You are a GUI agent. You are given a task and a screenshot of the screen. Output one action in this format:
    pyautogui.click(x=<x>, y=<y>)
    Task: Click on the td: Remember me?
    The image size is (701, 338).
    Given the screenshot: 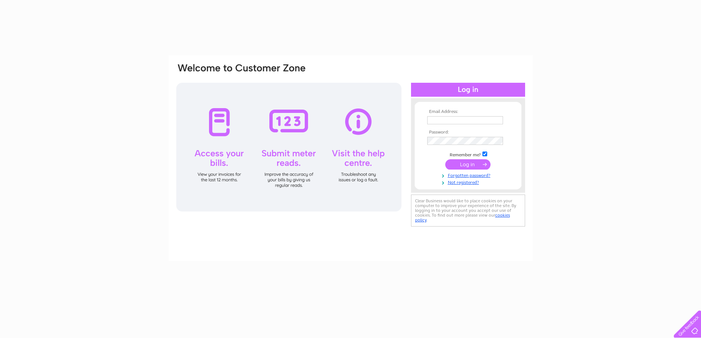 What is the action you would take?
    pyautogui.click(x=468, y=154)
    